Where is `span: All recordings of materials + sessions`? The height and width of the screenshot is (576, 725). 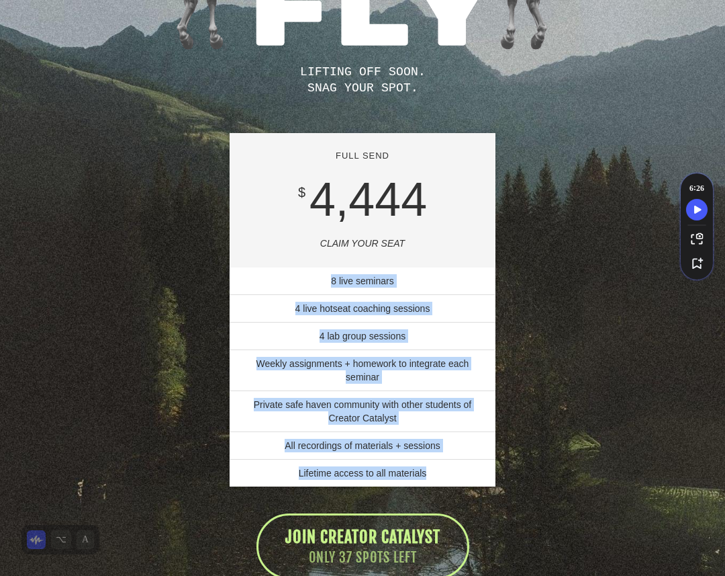
span: All recordings of materials + sessions is located at coordinates (363, 445).